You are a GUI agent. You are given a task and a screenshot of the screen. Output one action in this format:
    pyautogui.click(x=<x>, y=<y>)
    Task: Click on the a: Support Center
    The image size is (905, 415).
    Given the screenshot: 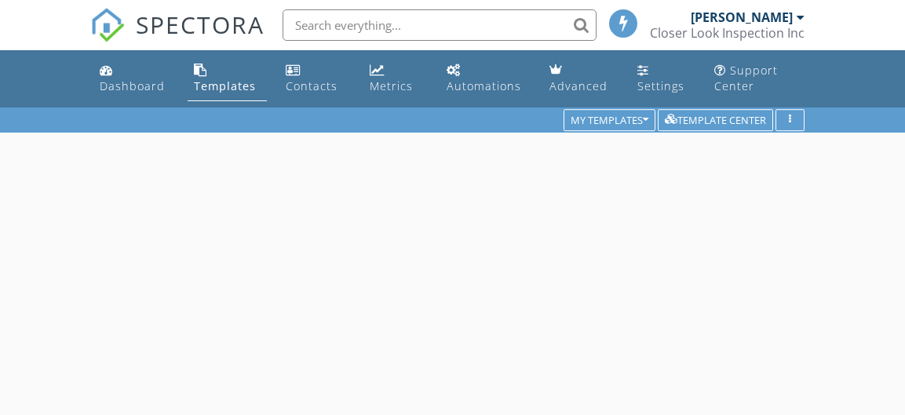 What is the action you would take?
    pyautogui.click(x=759, y=78)
    